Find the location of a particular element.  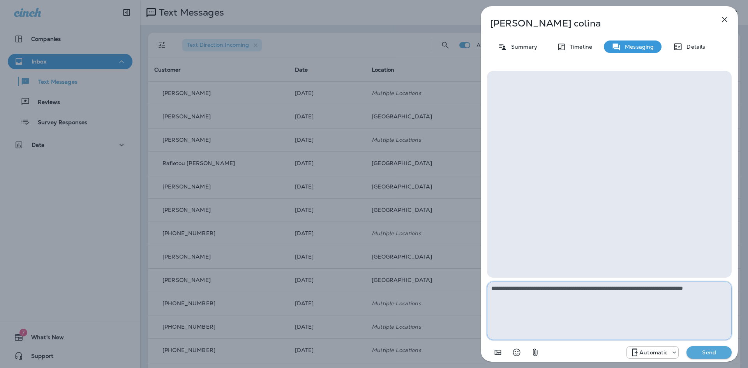

p: Details is located at coordinates (694, 47).